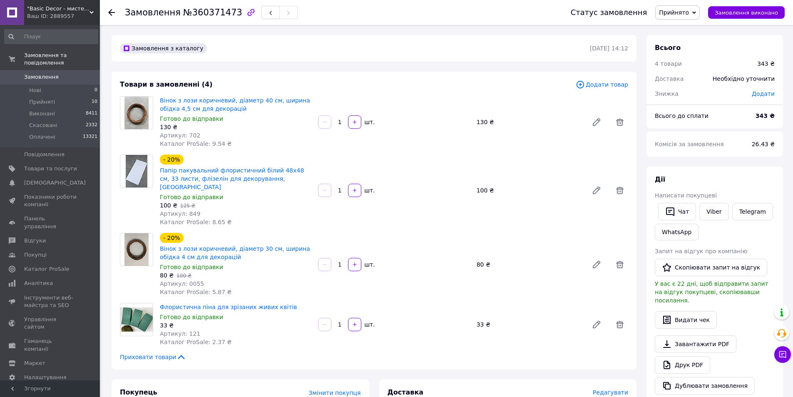 This screenshot has width=793, height=397. What do you see at coordinates (180, 334) in the screenshot?
I see `span: Артикул: 121` at bounding box center [180, 334].